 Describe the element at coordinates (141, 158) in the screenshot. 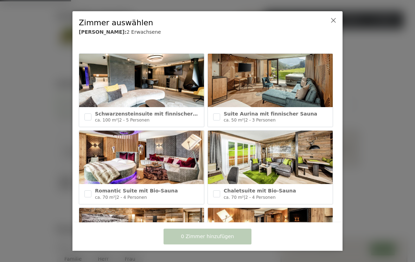

I see `img: Romantic Suite mit Bio-Sauna` at that location.